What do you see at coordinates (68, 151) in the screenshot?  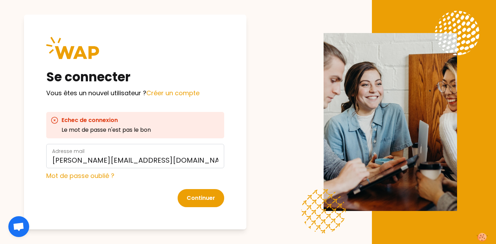 I see `label: Adresse mail` at bounding box center [68, 151].